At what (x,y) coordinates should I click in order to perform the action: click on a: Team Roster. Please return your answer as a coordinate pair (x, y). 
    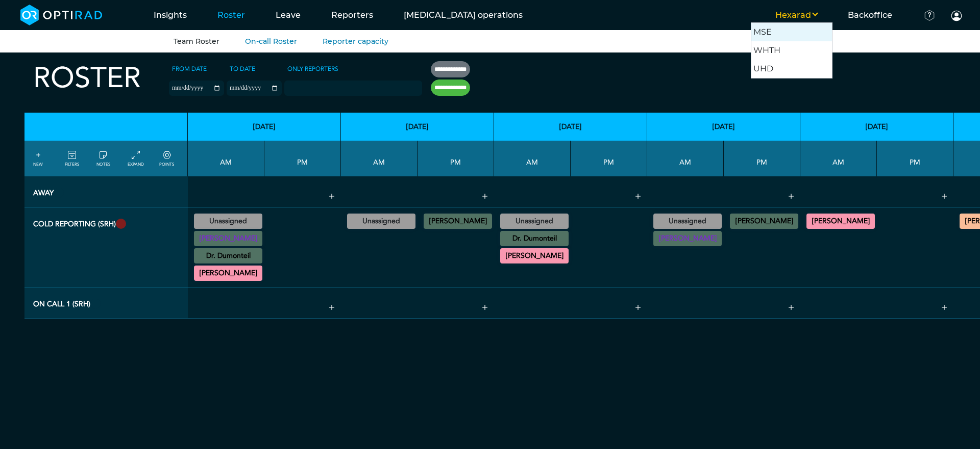
    Looking at the image, I should click on (196, 41).